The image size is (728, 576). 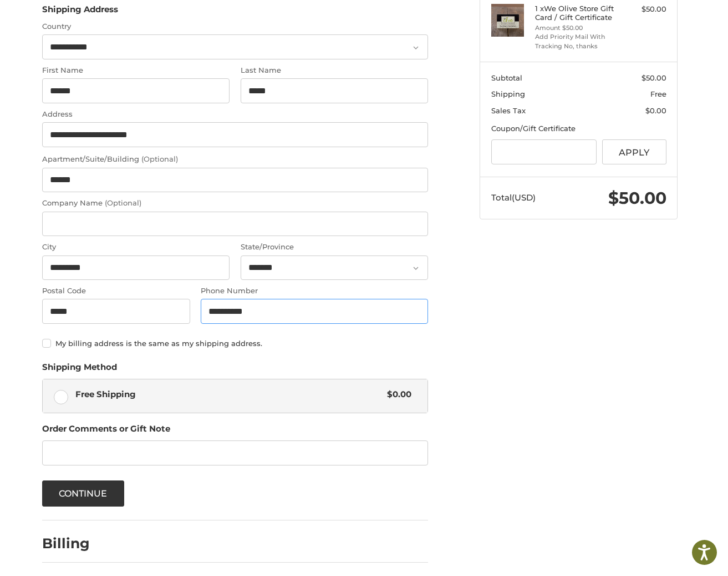 I want to click on h2: Billing, so click(x=74, y=542).